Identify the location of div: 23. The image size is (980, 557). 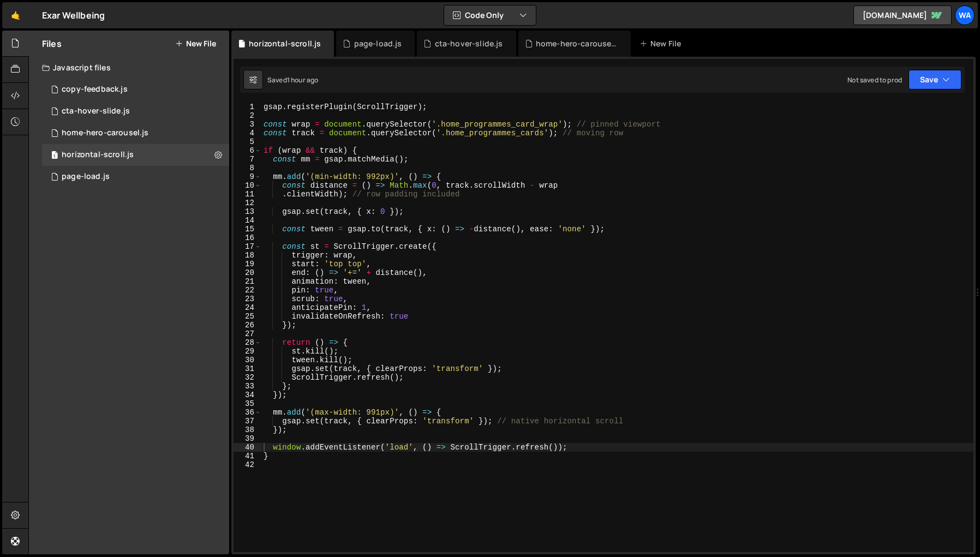
(247, 299).